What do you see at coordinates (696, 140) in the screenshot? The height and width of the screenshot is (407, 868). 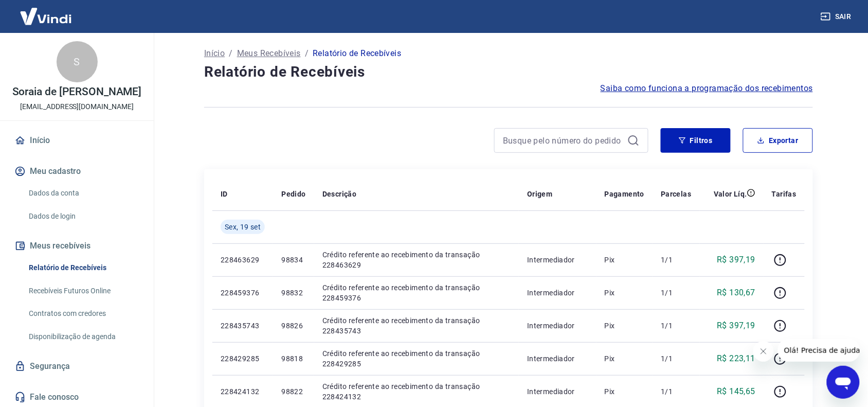 I see `button: Filtros` at bounding box center [696, 140].